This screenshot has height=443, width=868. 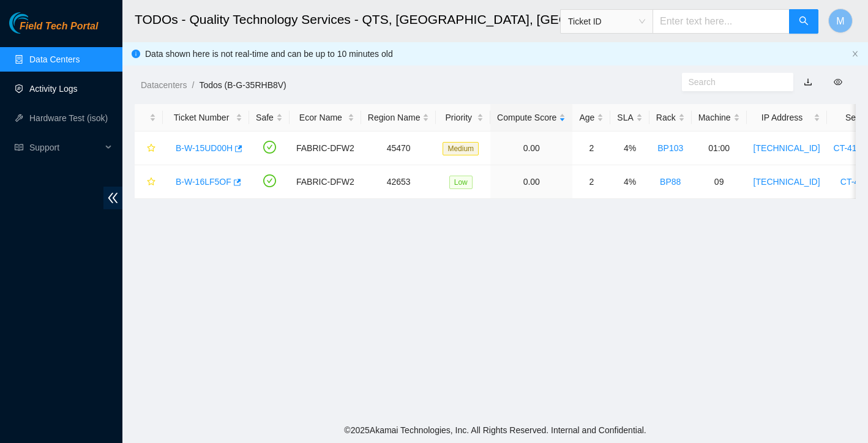 I want to click on span: eye, so click(x=838, y=82).